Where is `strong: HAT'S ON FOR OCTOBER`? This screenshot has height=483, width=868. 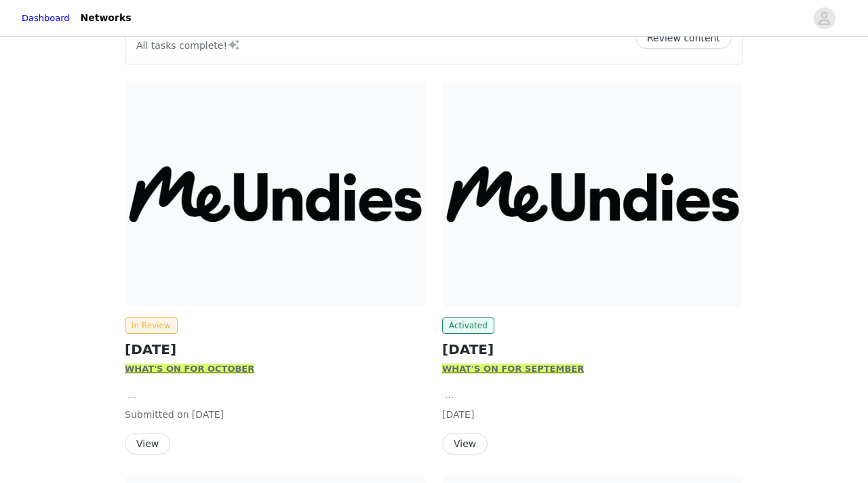 strong: HAT'S ON FOR OCTOBER is located at coordinates (194, 369).